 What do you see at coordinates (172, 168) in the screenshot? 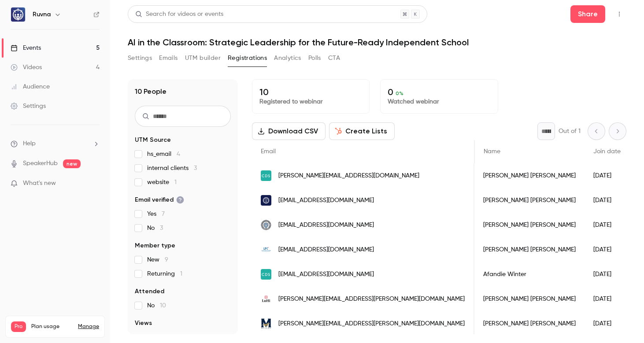
I see `span: internal clients` at bounding box center [172, 168].